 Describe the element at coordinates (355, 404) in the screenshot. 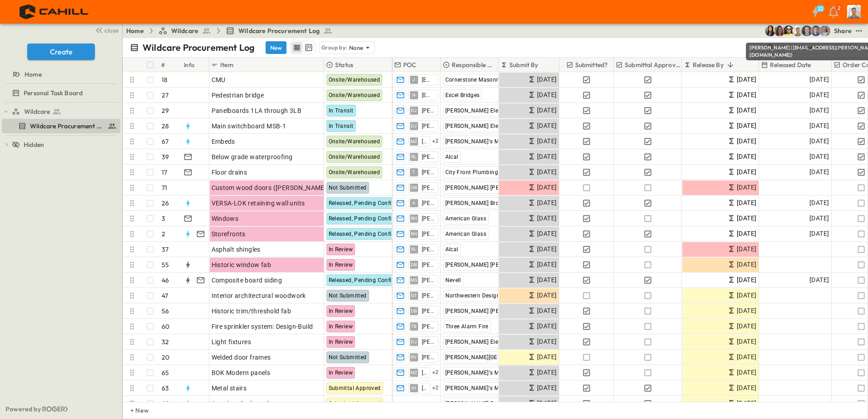

I see `span: Submittal Approved` at that location.